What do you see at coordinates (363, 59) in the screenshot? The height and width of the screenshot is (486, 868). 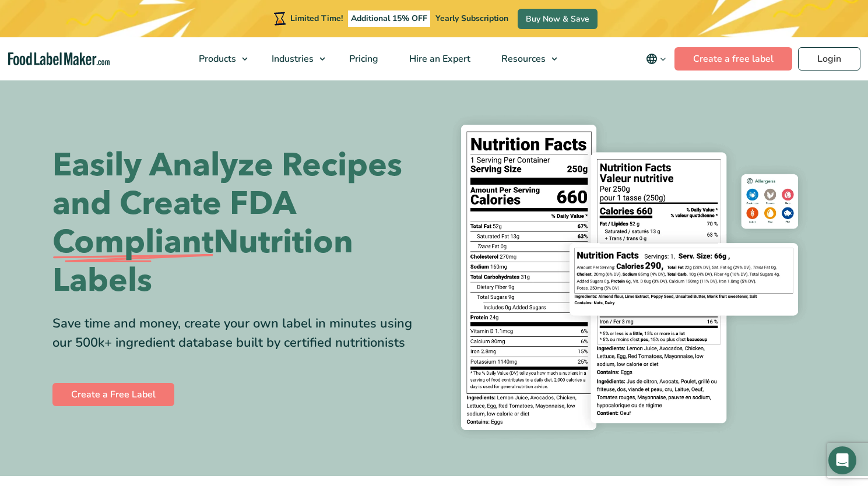 I see `a: Pricing` at bounding box center [363, 59].